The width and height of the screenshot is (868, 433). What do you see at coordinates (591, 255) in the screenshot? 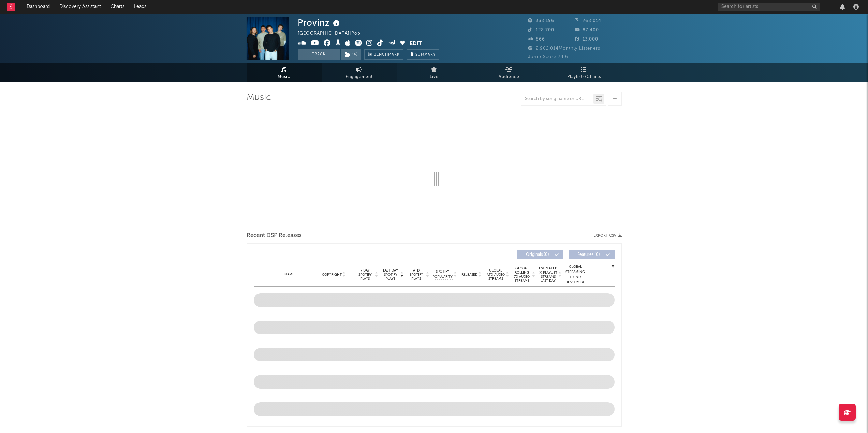
I see `button: Features(0)` at bounding box center [591, 255].